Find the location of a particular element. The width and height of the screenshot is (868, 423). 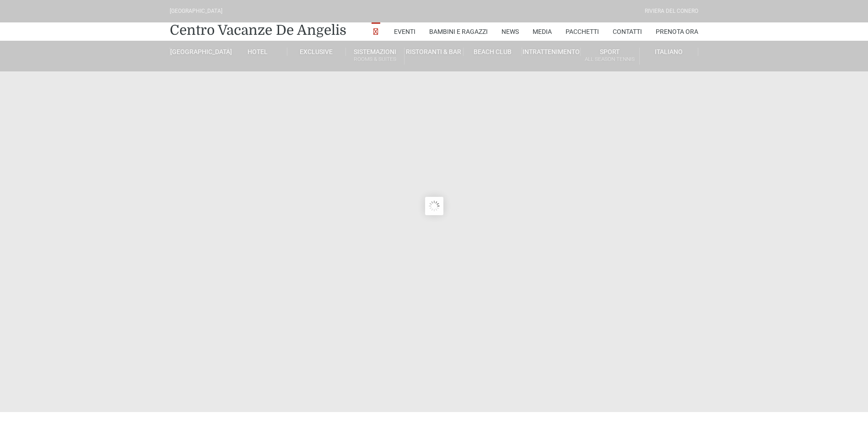

a: Ristoranti & Bar is located at coordinates (434, 52).